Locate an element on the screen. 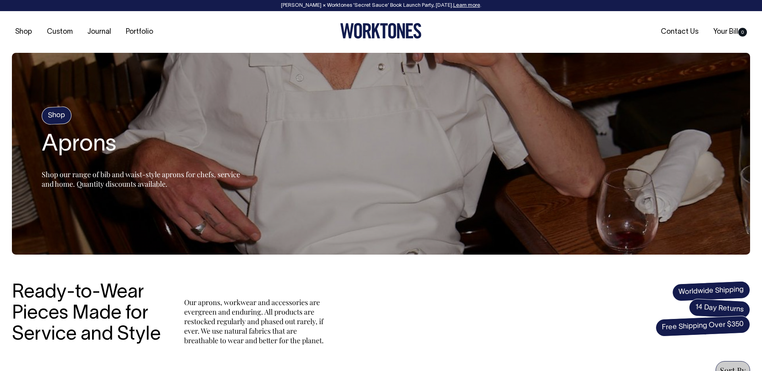 Image resolution: width=762 pixels, height=371 pixels. span: 0 is located at coordinates (743, 32).